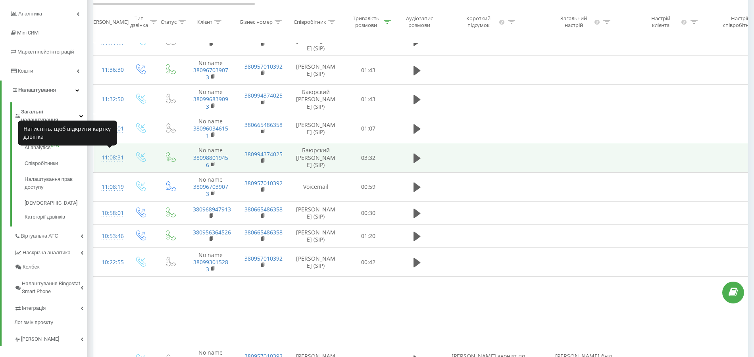 This screenshot has height=357, width=754. What do you see at coordinates (368, 187) in the screenshot?
I see `td: 00:59` at bounding box center [368, 187].